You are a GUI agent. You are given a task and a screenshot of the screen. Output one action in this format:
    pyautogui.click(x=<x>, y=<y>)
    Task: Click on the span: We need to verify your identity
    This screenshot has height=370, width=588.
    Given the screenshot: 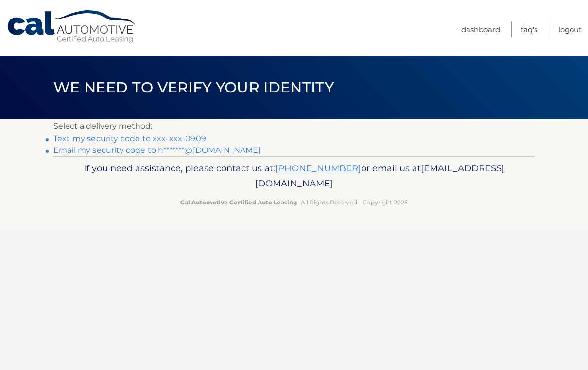 What is the action you would take?
    pyautogui.click(x=193, y=87)
    